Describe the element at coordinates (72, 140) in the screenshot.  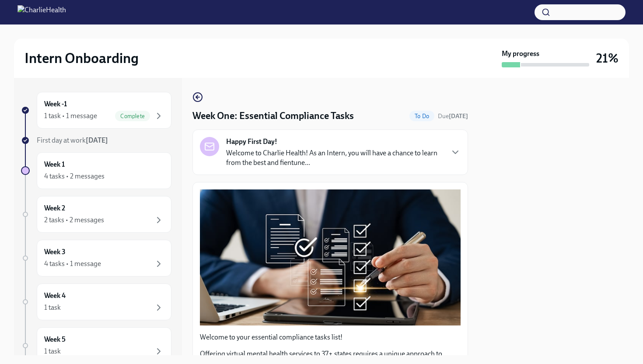
I see `span: First day at work` at that location.